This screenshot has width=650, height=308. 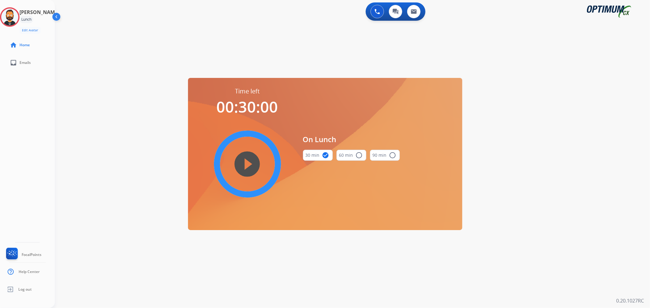 What do you see at coordinates (30, 30) in the screenshot?
I see `button: Edit Avatar` at bounding box center [30, 30].